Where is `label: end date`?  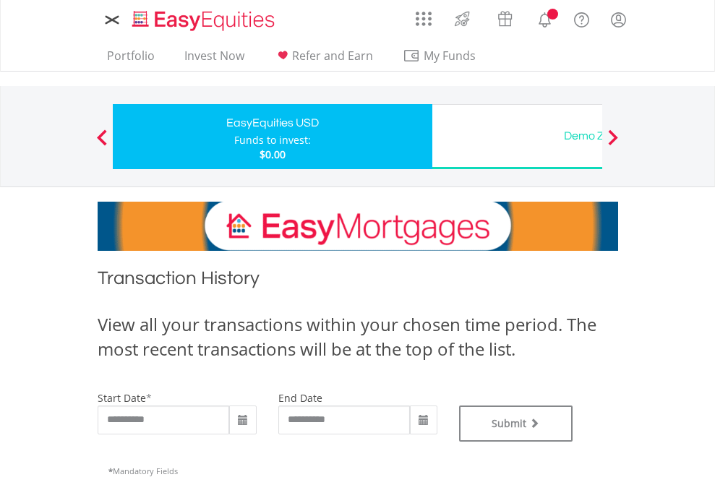
label: end date is located at coordinates (300, 397).